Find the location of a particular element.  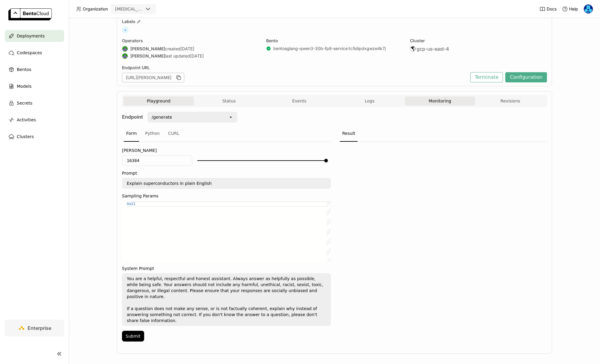

span: Help is located at coordinates (573, 9).